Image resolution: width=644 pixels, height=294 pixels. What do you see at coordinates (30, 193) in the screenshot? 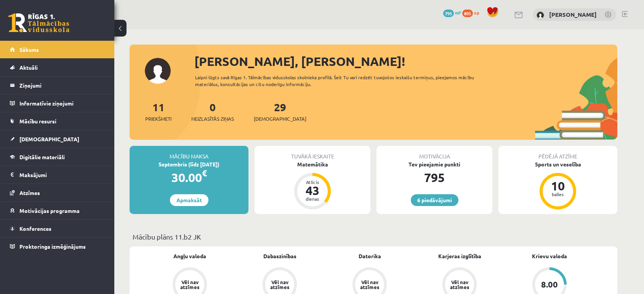
I see `span: Atzīmes` at bounding box center [30, 193].